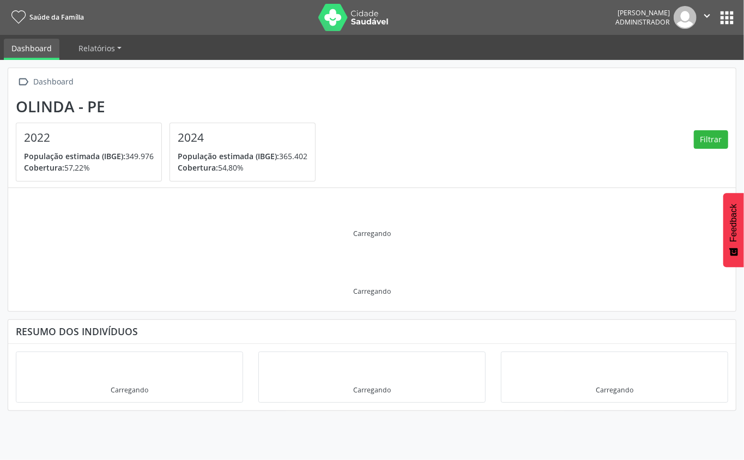 This screenshot has width=744, height=460. What do you see at coordinates (243, 137) in the screenshot?
I see `h4: 2024` at bounding box center [243, 137].